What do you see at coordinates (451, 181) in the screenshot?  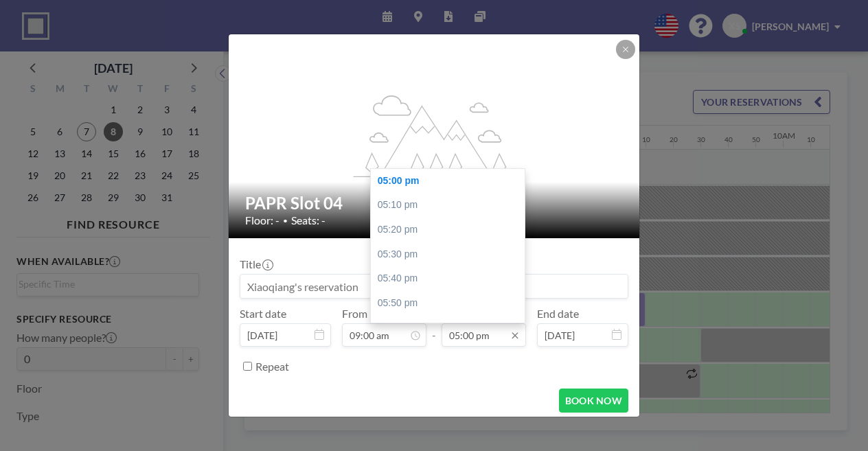 I see `div: 05:00 pm` at bounding box center [451, 181].